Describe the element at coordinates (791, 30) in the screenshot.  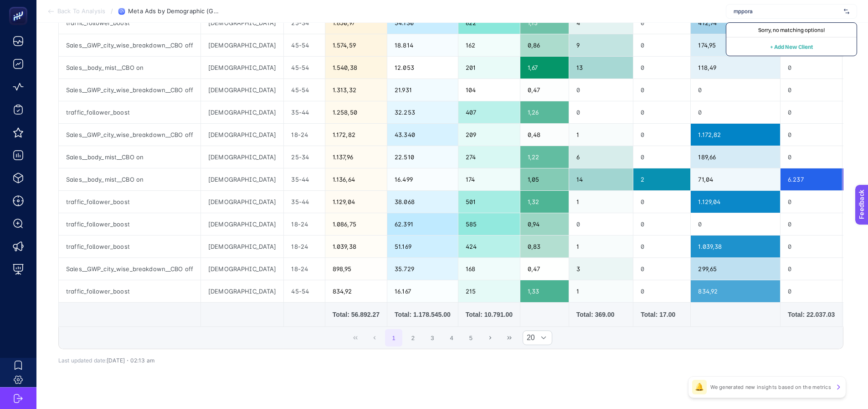
I see `div: Sorry, no matching options!` at that location.